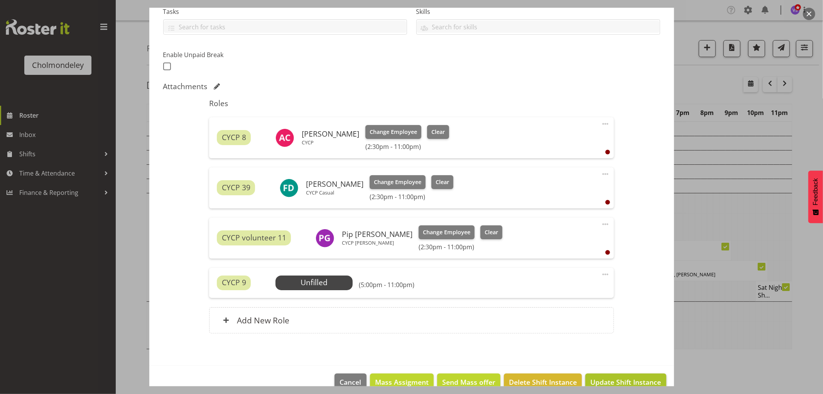  I want to click on span: Update Shift Instance, so click(625, 382).